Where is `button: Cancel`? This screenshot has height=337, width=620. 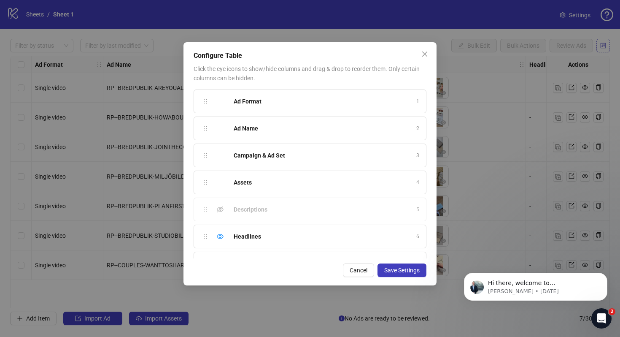
button: Cancel is located at coordinates (358, 270).